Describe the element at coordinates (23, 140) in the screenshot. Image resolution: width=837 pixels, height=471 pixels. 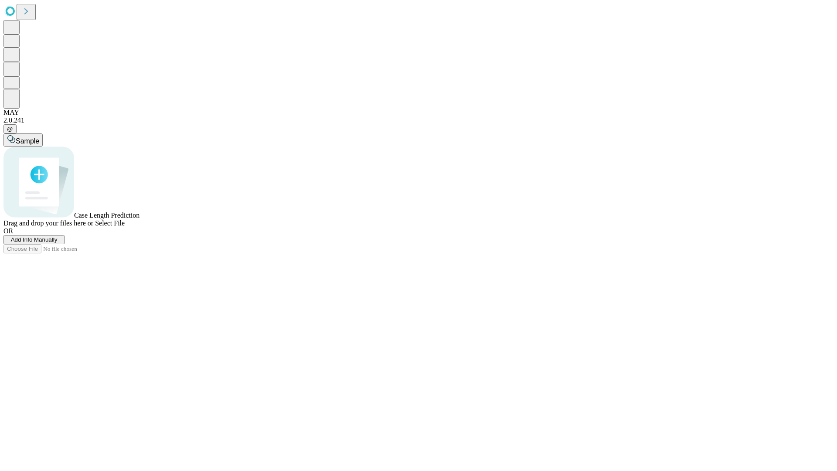
I see `button: Sample` at that location.